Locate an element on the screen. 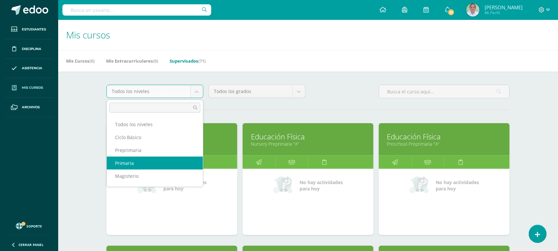 The image size is (558, 251). div: Primaria is located at coordinates (155, 163).